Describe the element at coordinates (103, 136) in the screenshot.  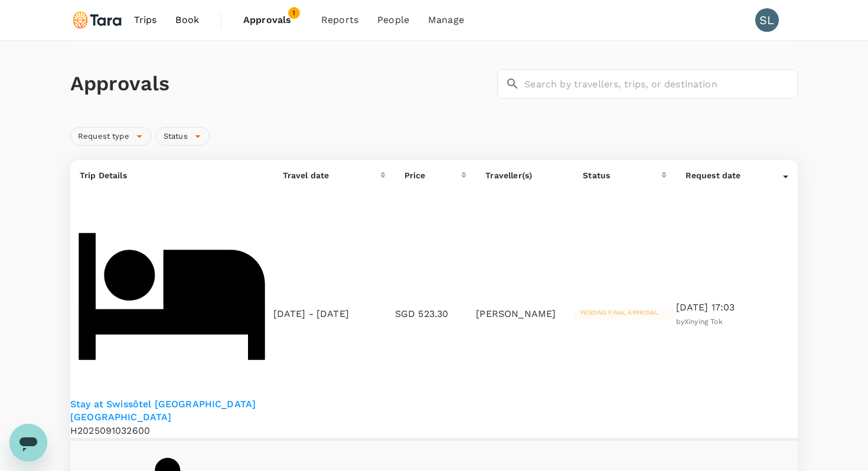
I see `span: Request type` at that location.